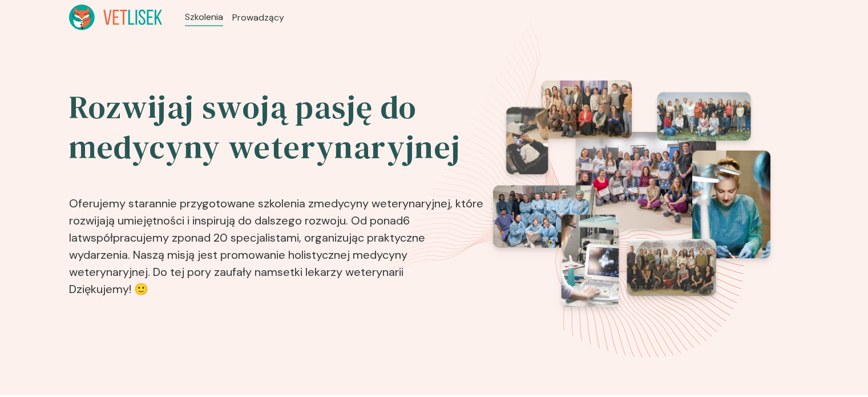 Image resolution: width=868 pixels, height=397 pixels. Describe the element at coordinates (204, 17) in the screenshot. I see `span: Szkolenia` at that location.